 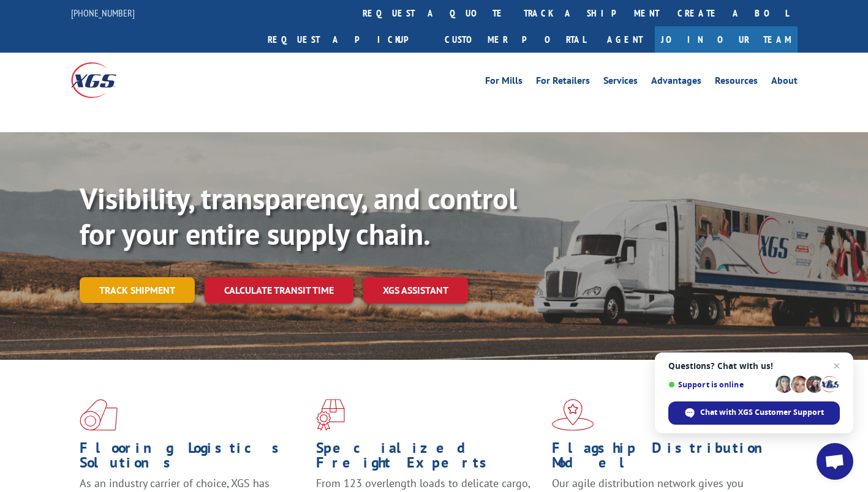 What do you see at coordinates (298, 216) in the screenshot?
I see `b: Visibility, transparency, and control for your entire supply chain.` at bounding box center [298, 216].